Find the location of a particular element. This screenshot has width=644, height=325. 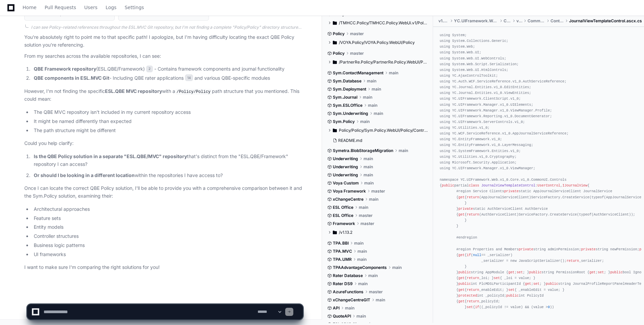

span: 2 is located at coordinates (150, 69).